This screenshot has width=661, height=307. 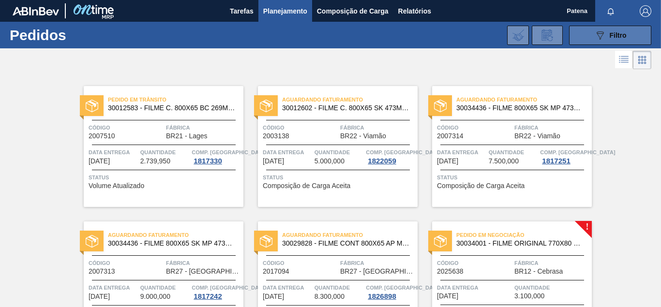 I want to click on span: Planejamento, so click(x=285, y=11).